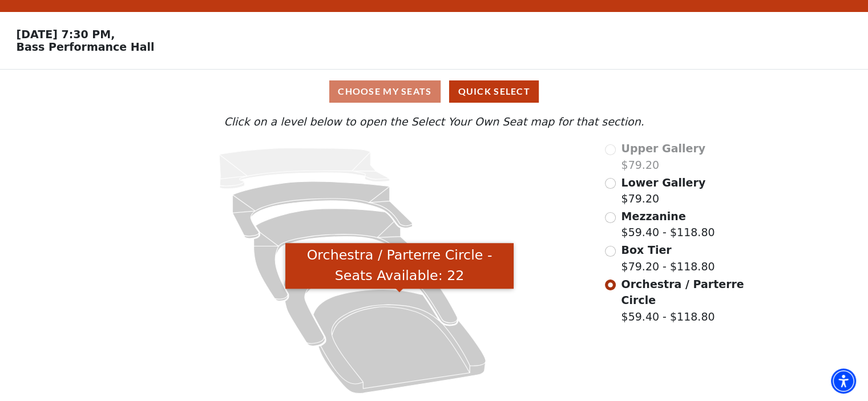 This screenshot has width=868, height=401. Describe the element at coordinates (610, 251) in the screenshot. I see `input: Box Tier$79.20 - $118.80` at that location.